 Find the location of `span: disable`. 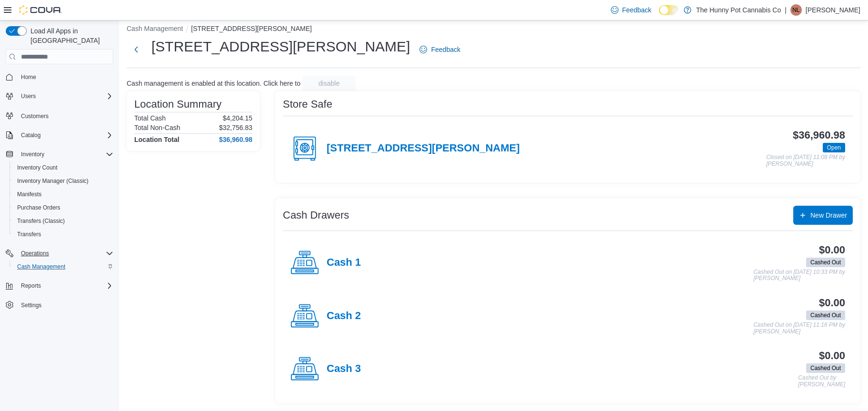

span: disable is located at coordinates (329, 84).